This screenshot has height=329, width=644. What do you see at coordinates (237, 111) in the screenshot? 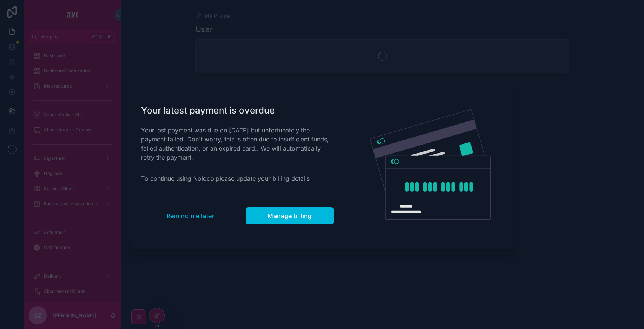
I see `h1: Your latest payment is overdue` at bounding box center [237, 111].